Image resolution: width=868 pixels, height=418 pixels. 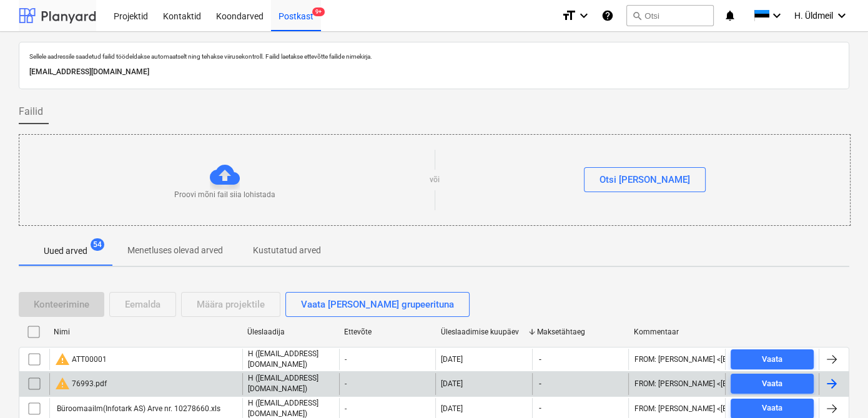 What do you see at coordinates (814, 16) in the screenshot?
I see `span: H. Üldmeil` at bounding box center [814, 16].